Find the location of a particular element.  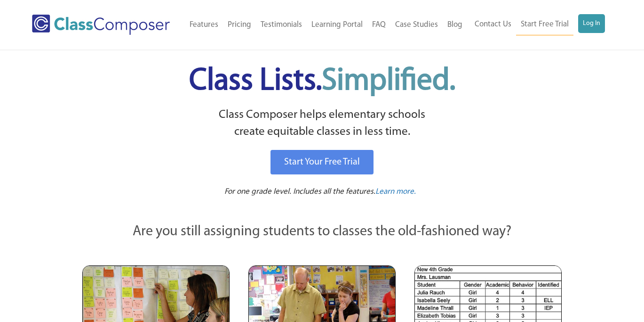

a: Learn more. is located at coordinates (396, 192).